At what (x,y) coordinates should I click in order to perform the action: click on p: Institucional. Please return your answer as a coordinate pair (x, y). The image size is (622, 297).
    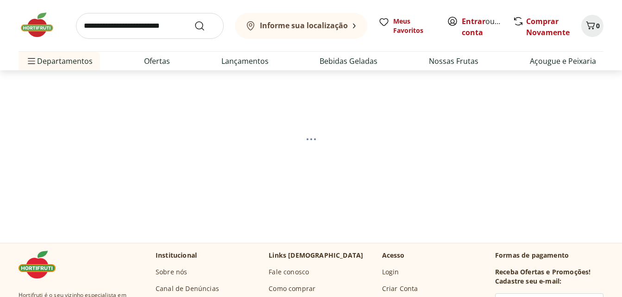
    Looking at the image, I should click on (176, 256).